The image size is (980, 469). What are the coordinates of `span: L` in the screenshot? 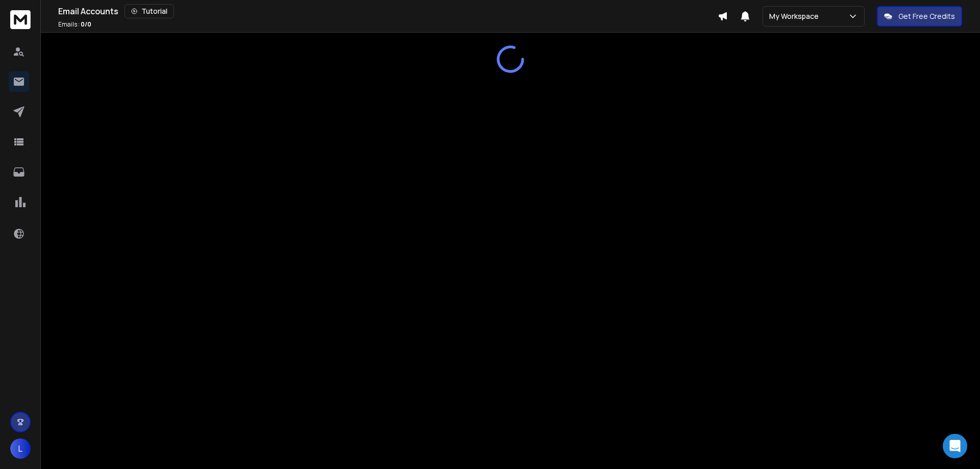 It's located at (20, 449).